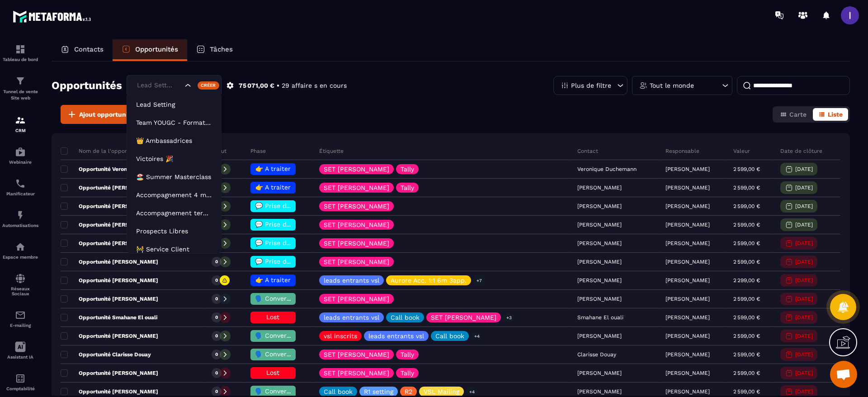 The image size is (868, 397). Describe the element at coordinates (798, 114) in the screenshot. I see `span: Carte` at that location.